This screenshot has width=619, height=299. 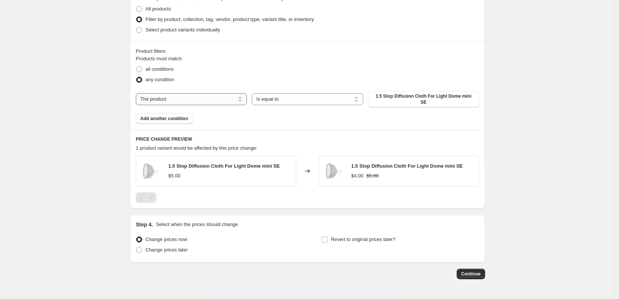 What do you see at coordinates (230, 19) in the screenshot?
I see `span: Filter by product, collection, tag, vendor, product type, variant title, or inventory` at bounding box center [230, 19].